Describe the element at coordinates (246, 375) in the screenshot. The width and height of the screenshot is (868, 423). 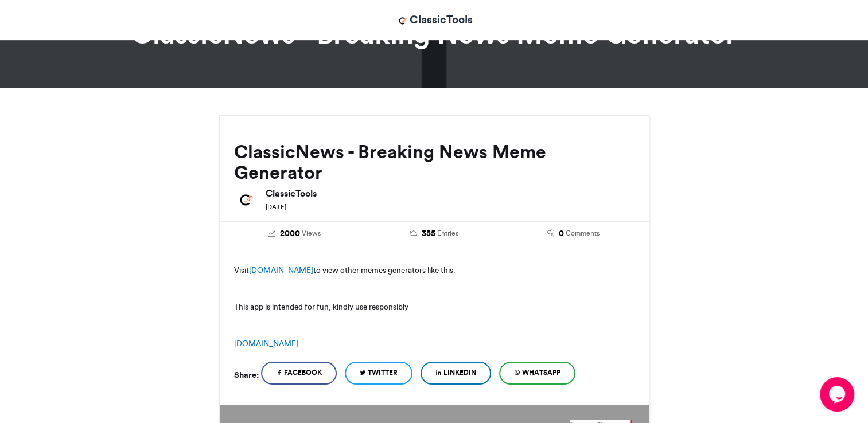
I see `h5: Share:` at that location.